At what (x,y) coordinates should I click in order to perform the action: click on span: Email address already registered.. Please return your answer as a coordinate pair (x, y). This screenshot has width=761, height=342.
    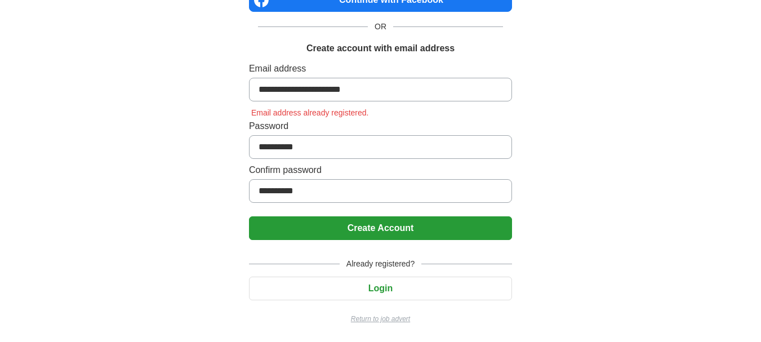
    Looking at the image, I should click on (310, 113).